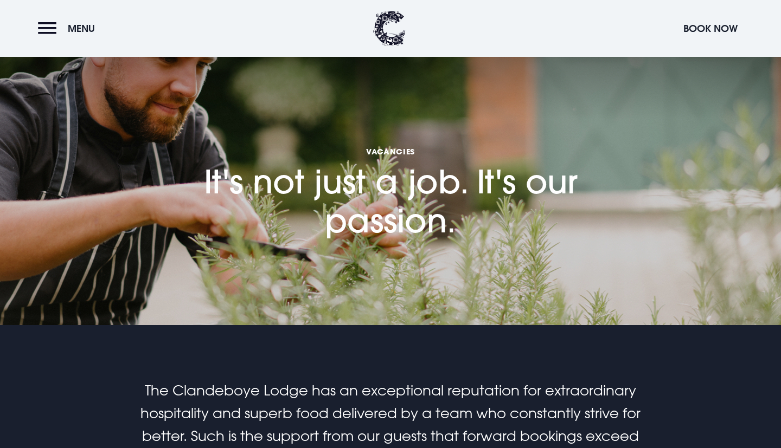  Describe the element at coordinates (389, 28) in the screenshot. I see `img: Clandeboye Lodge` at that location.